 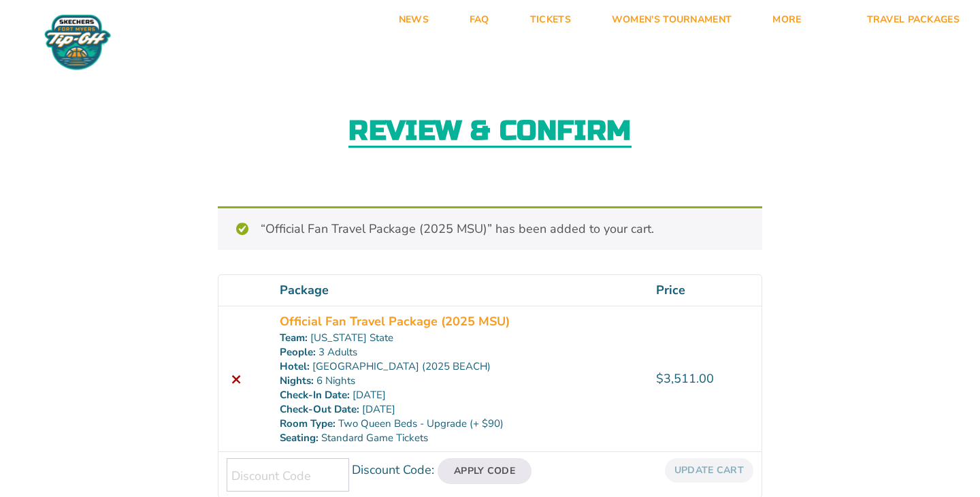 What do you see at coordinates (490, 228) in the screenshot?
I see `div: “Official Fan Travel Package (2025 MSU)” has been added to your cart.` at bounding box center [490, 228].